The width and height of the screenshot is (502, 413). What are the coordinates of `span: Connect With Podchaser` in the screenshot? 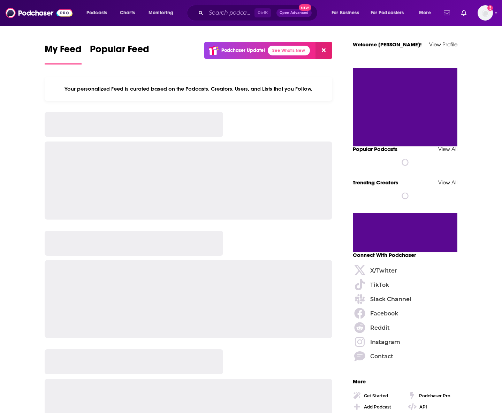 It's located at (384, 255).